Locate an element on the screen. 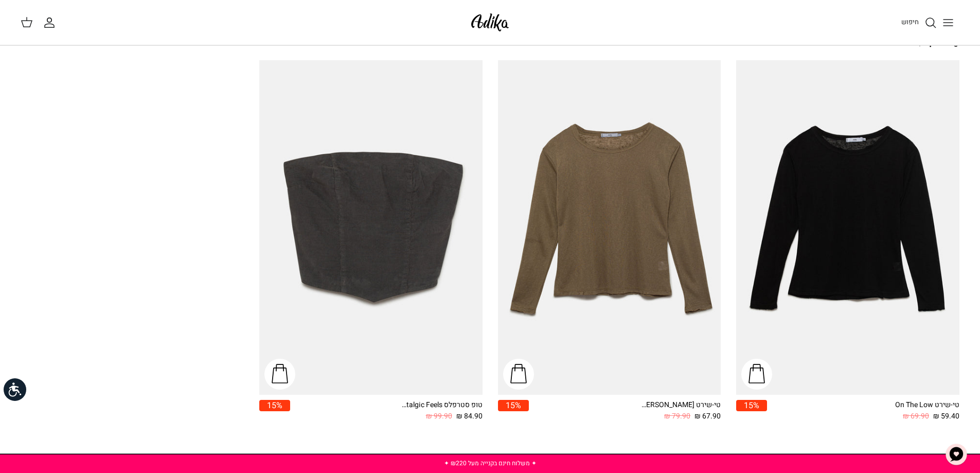  button: צ'אט is located at coordinates (956, 455).